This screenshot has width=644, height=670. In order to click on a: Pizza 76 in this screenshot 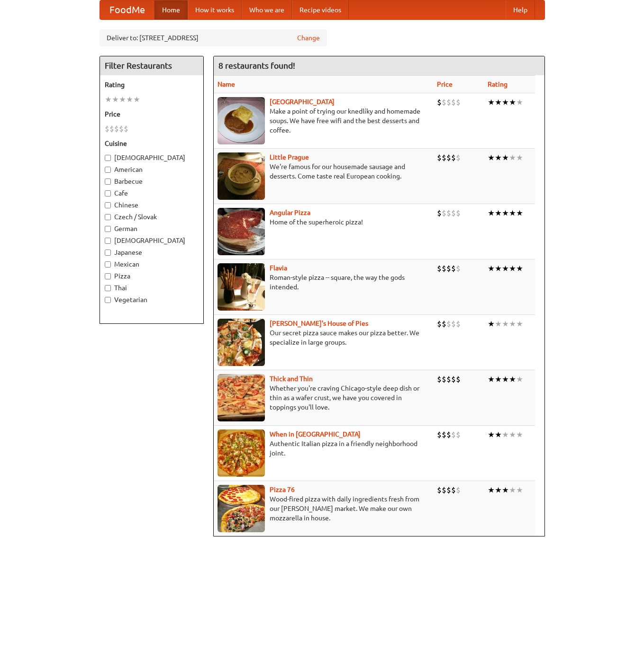, I will do `click(282, 490)`.